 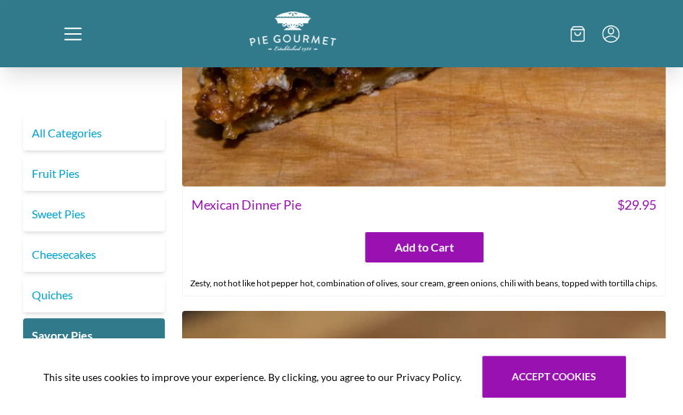 What do you see at coordinates (554, 377) in the screenshot?
I see `button: Accept cookies` at bounding box center [554, 377].